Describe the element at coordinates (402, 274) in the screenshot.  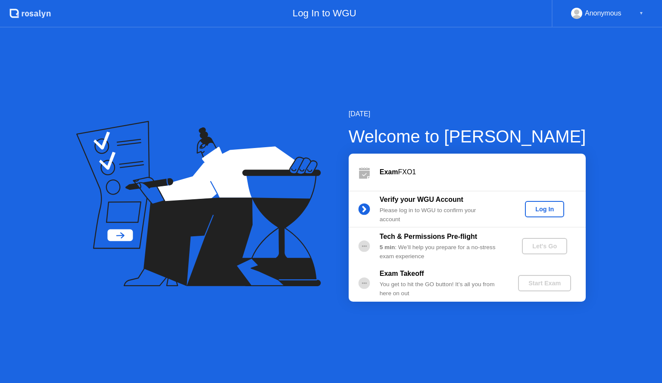
I see `b: Exam Takeoff` at that location.